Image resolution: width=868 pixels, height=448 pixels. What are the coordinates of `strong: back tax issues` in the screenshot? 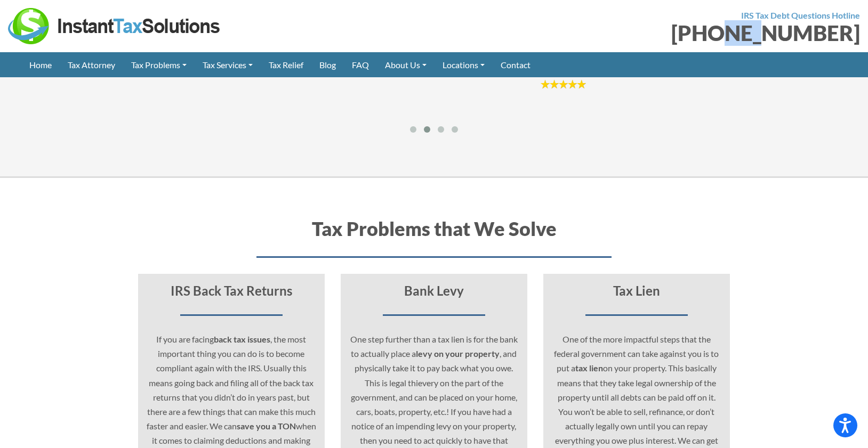 It's located at (242, 339).